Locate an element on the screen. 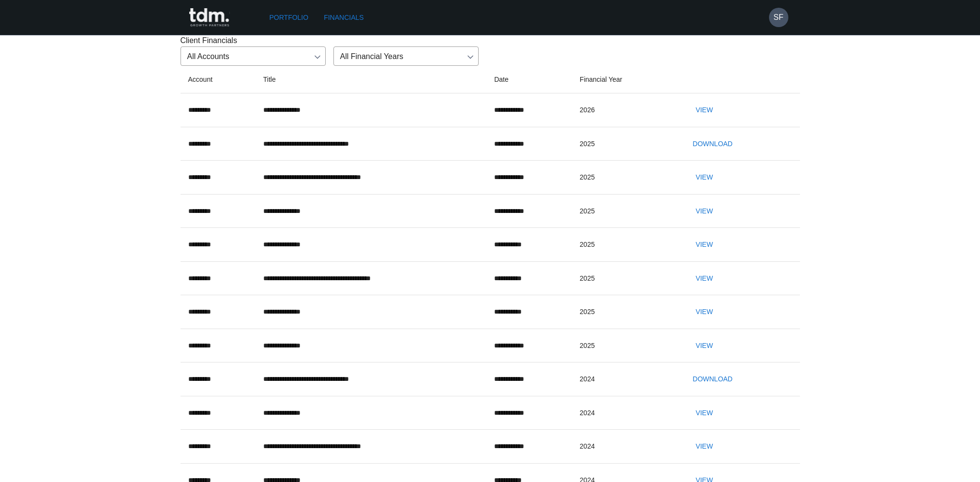 This screenshot has height=482, width=980. p: Client Financials is located at coordinates (490, 41).